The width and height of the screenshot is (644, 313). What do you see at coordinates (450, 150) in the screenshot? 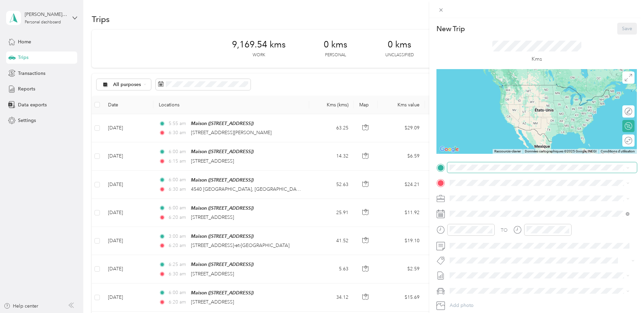
I see `a: Ouvrir cette zone dans Google Maps (s'ouvre dans une nouvelle fenêtre)` at bounding box center [450, 150].